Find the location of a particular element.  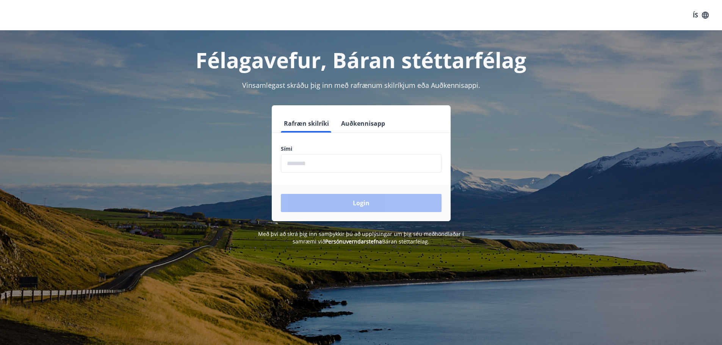

button: Rafræn skilríki is located at coordinates (306, 124).